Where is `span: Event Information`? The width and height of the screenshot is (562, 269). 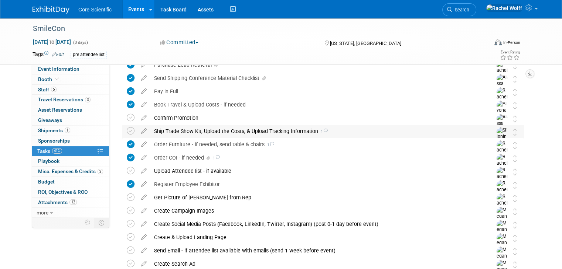 span: Event Information is located at coordinates (59, 69).